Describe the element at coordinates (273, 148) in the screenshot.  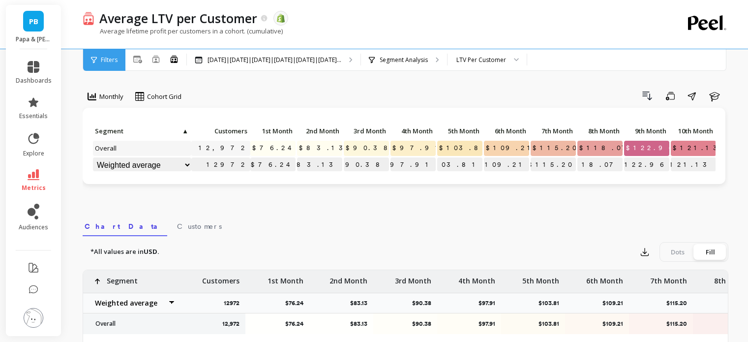
I see `span: $76.24` at that location.